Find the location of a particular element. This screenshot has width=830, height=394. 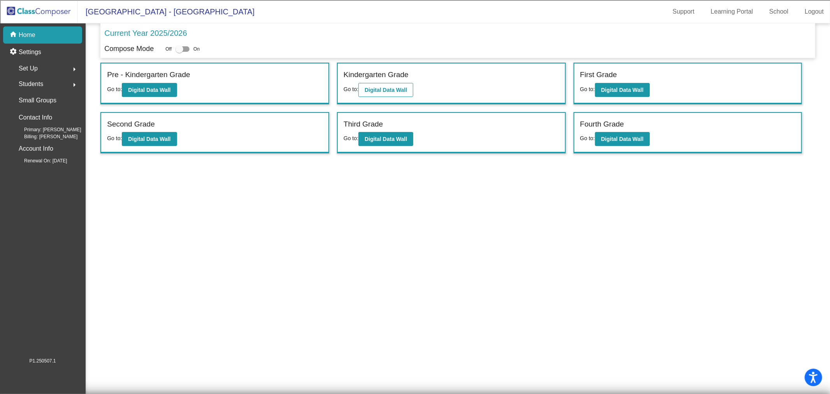

div: TODO: put dlg title is located at coordinates (415, 155).